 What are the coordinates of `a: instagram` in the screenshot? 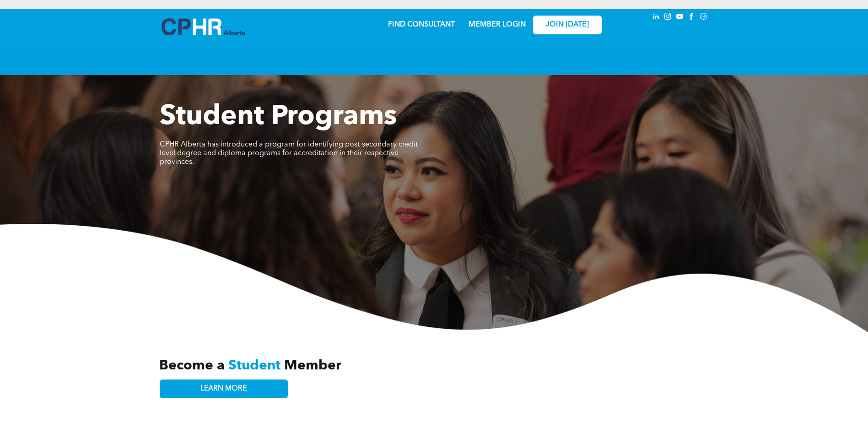 It's located at (668, 17).